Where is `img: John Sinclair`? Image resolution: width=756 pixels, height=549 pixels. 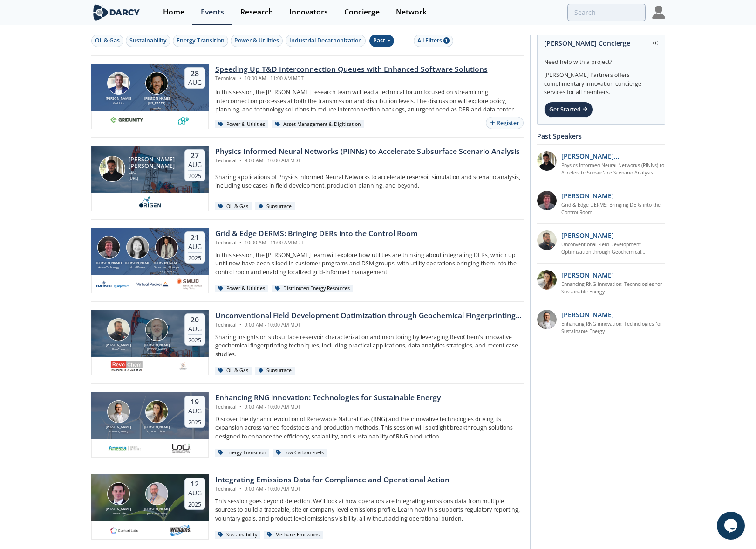
img: John Sinclair is located at coordinates (157, 329).